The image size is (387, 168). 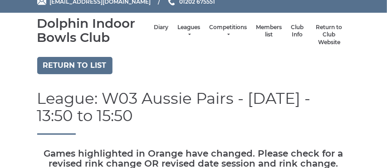 What do you see at coordinates (297, 31) in the screenshot?
I see `a: Club Info` at bounding box center [297, 31].